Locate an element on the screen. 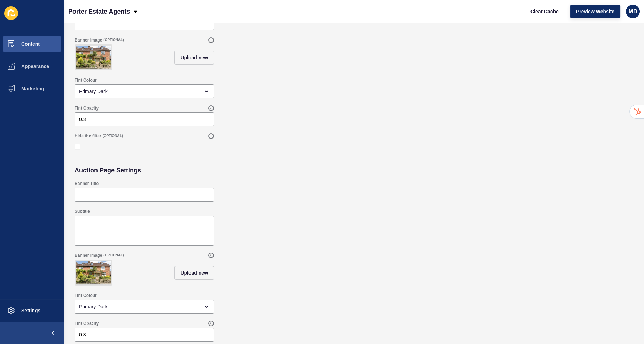 This screenshot has width=644, height=344. label: Banner Title is located at coordinates (86, 183).